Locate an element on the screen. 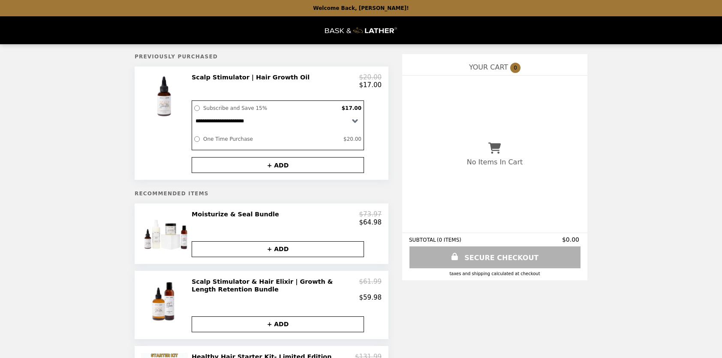 The width and height of the screenshot is (722, 358). span: YOUR CART is located at coordinates (489, 67).